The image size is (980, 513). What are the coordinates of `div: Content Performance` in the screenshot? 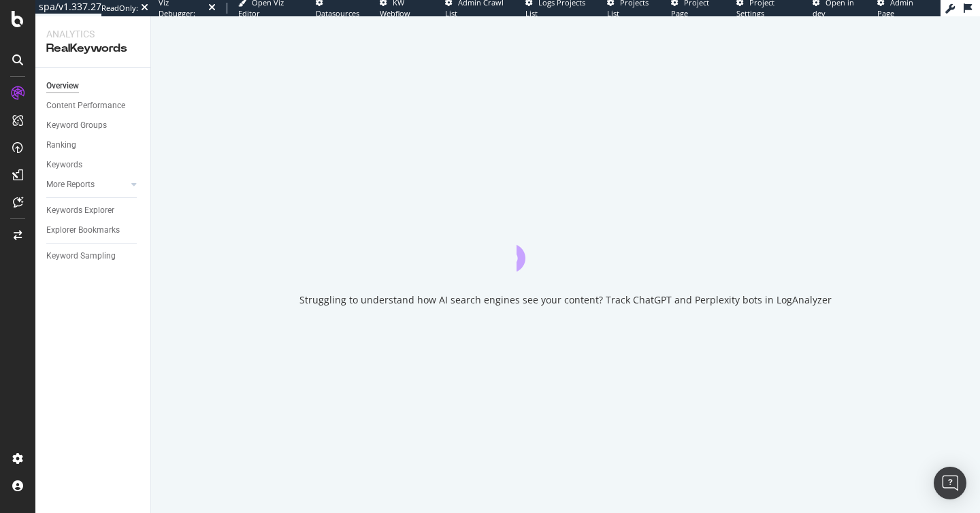 It's located at (85, 106).